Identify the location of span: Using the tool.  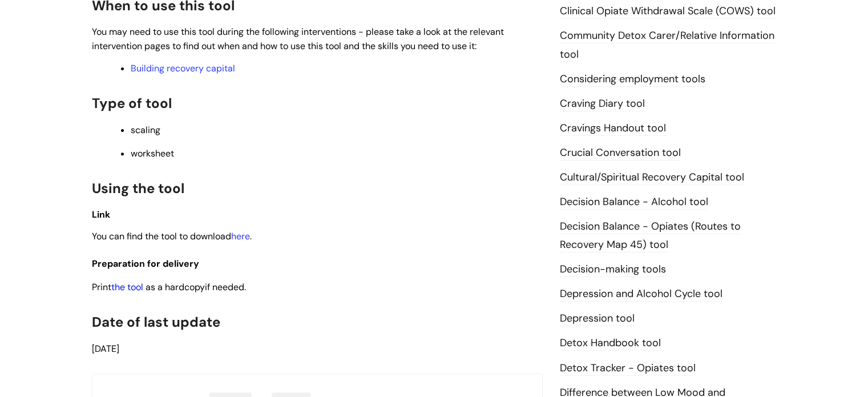
(138, 188).